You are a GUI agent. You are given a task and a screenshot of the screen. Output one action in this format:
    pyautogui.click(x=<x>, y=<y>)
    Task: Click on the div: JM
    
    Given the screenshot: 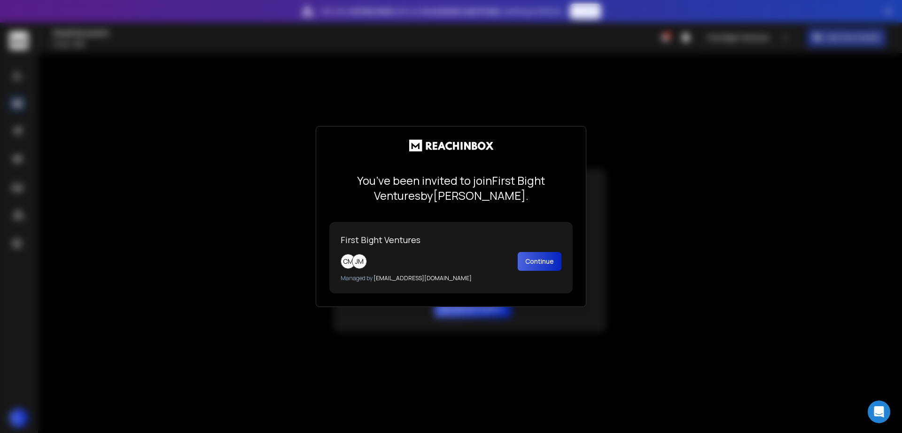 What is the action you would take?
    pyautogui.click(x=359, y=261)
    